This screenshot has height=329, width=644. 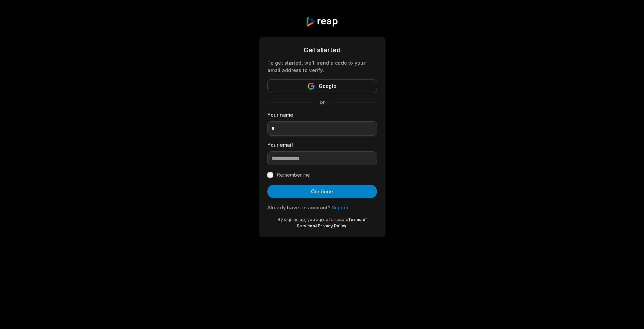 What do you see at coordinates (312, 219) in the screenshot?
I see `span: By signing up, you agree to reap's` at bounding box center [312, 219].